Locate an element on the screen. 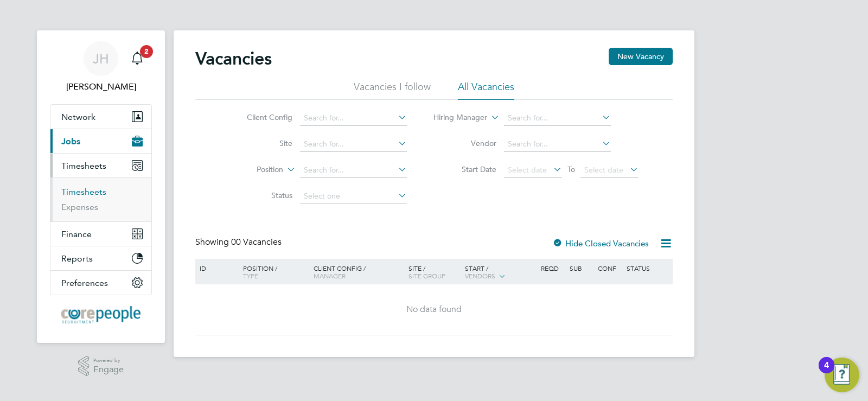  div: Site / is located at coordinates (434, 272).